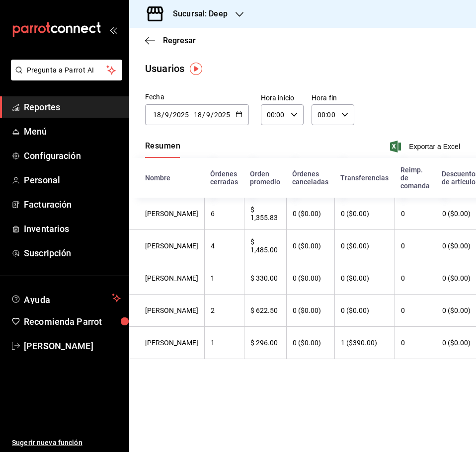  I want to click on span: Ayuda, so click(66, 298).